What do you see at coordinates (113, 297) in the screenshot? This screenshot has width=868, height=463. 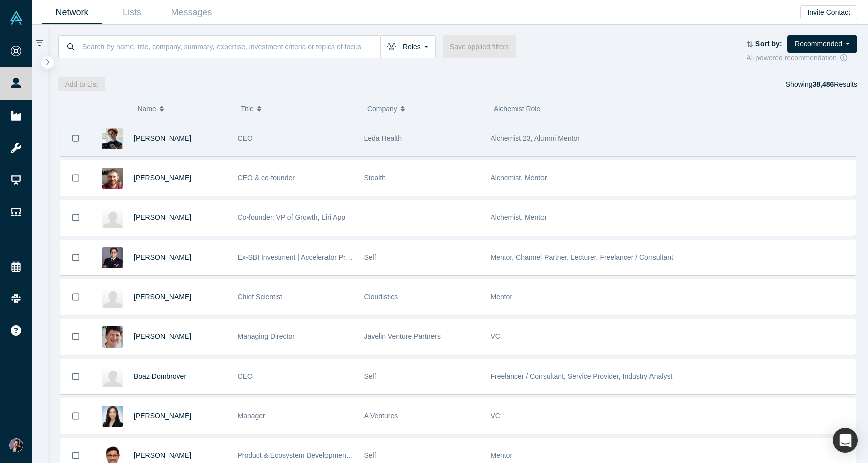 I see `img: Jai Menon's Profile Image` at bounding box center [113, 297].